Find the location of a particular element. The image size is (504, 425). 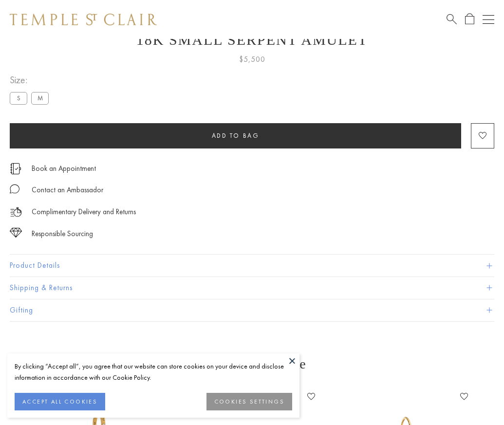

img: icon_delivery.svg is located at coordinates (16, 212).